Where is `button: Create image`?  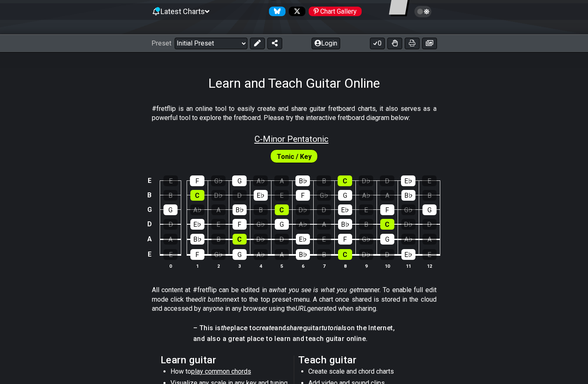 button: Create image is located at coordinates (430, 43).